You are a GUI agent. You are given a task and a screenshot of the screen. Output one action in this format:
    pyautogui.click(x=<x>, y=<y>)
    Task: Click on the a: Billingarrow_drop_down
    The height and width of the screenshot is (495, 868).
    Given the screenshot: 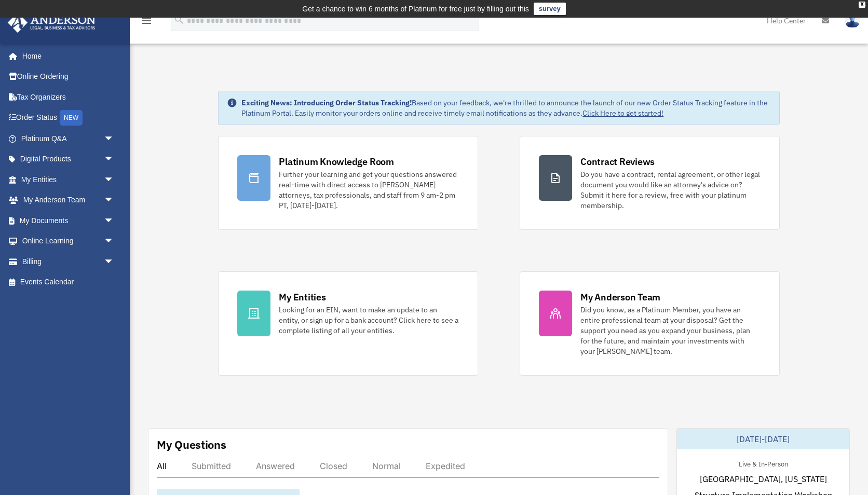 What is the action you would take?
    pyautogui.click(x=69, y=261)
    